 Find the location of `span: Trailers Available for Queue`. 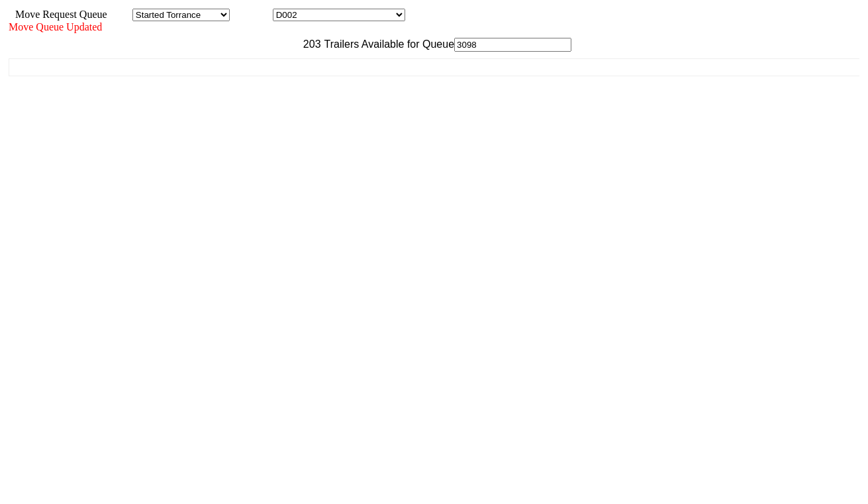

span: Trailers Available for Queue is located at coordinates (388, 44).